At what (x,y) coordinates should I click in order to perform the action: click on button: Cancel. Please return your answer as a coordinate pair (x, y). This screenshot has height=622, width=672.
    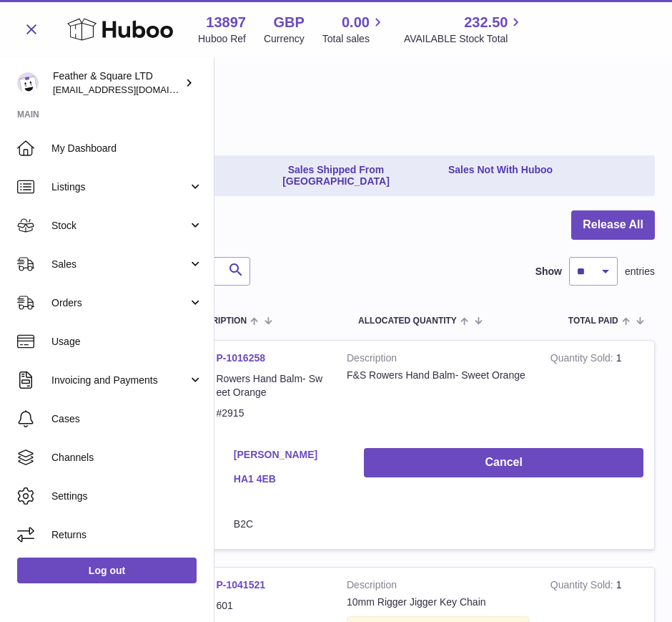
    Looking at the image, I should click on (504, 462).